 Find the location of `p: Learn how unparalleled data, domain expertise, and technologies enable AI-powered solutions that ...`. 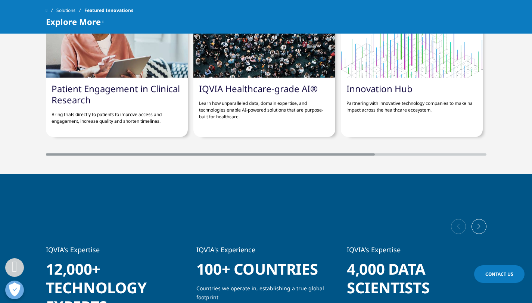

p: Learn how unparalleled data, domain expertise, and technologies enable AI-powered solutions that ... is located at coordinates (265, 107).